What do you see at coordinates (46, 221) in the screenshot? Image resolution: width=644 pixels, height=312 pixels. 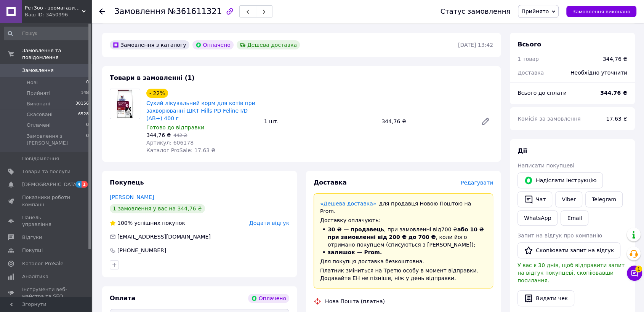 I see `span: Панель управління` at bounding box center [46, 221].